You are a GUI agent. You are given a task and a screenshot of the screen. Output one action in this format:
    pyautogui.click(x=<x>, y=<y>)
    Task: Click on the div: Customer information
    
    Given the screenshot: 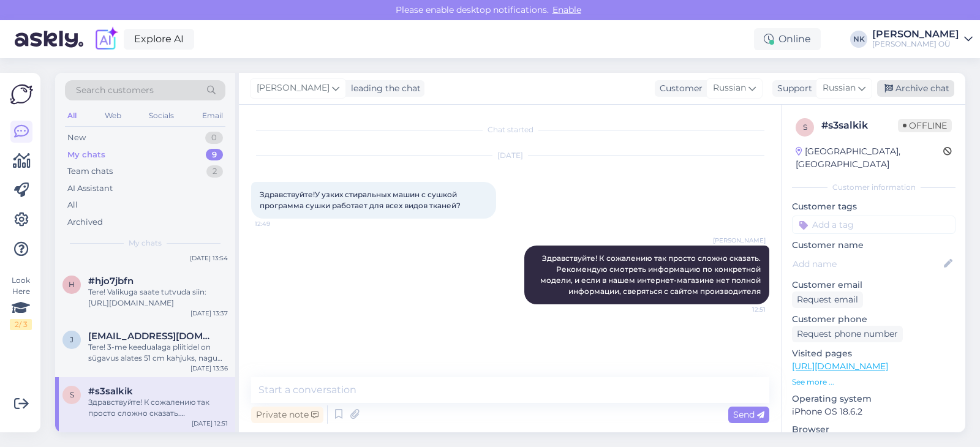 What is the action you would take?
    pyautogui.click(x=873, y=187)
    